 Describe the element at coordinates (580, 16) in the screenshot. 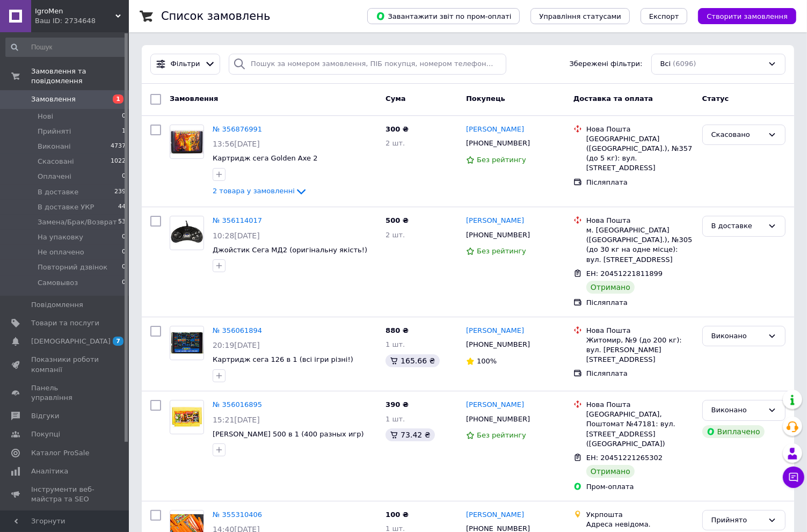

I see `span: Управління статусами` at that location.